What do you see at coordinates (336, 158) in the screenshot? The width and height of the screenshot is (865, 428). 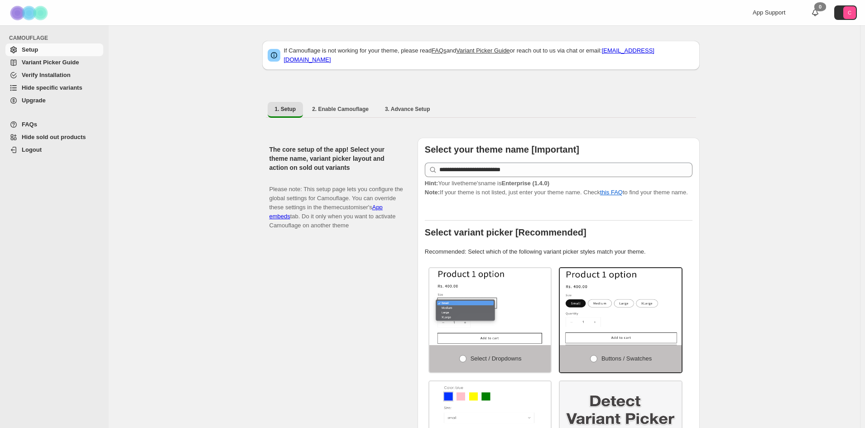 I see `h2: The core setup of the app! Select your theme name, variant picker layout and action on sold out v...` at bounding box center [336, 158].